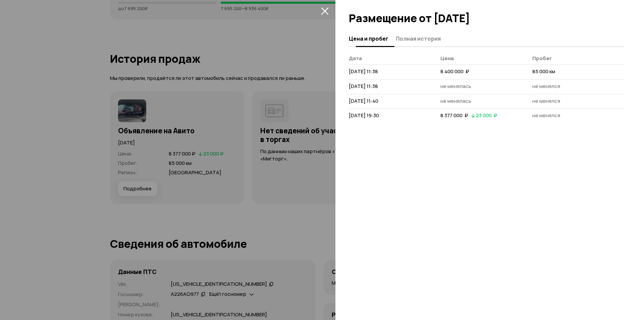 Image resolution: width=644 pixels, height=320 pixels. What do you see at coordinates (324, 10) in the screenshot?
I see `button: закрыть` at bounding box center [324, 10].